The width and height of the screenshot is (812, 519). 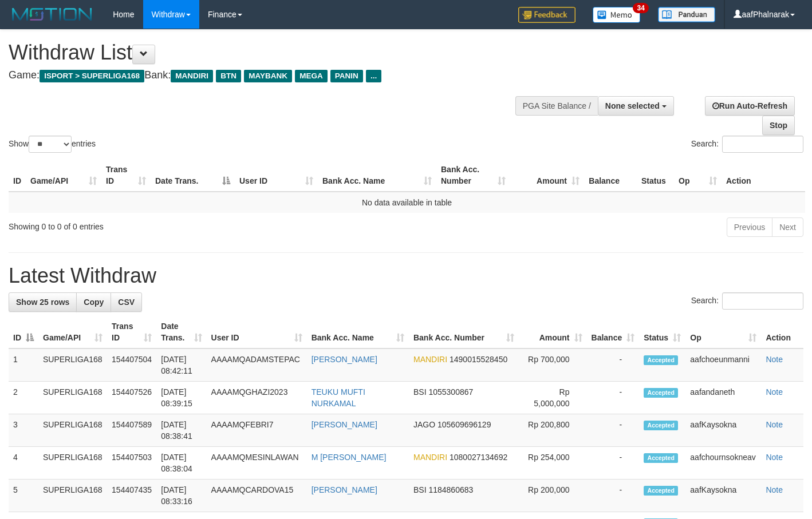 I want to click on td: No data available in table, so click(x=407, y=202).